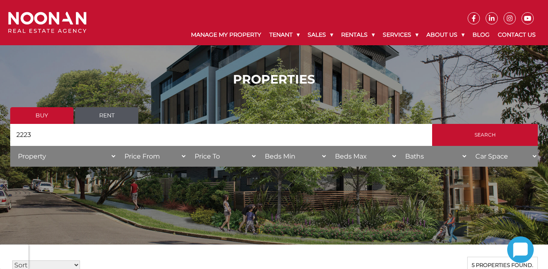 The height and width of the screenshot is (269, 548). What do you see at coordinates (485, 135) in the screenshot?
I see `input: Search` at bounding box center [485, 135].